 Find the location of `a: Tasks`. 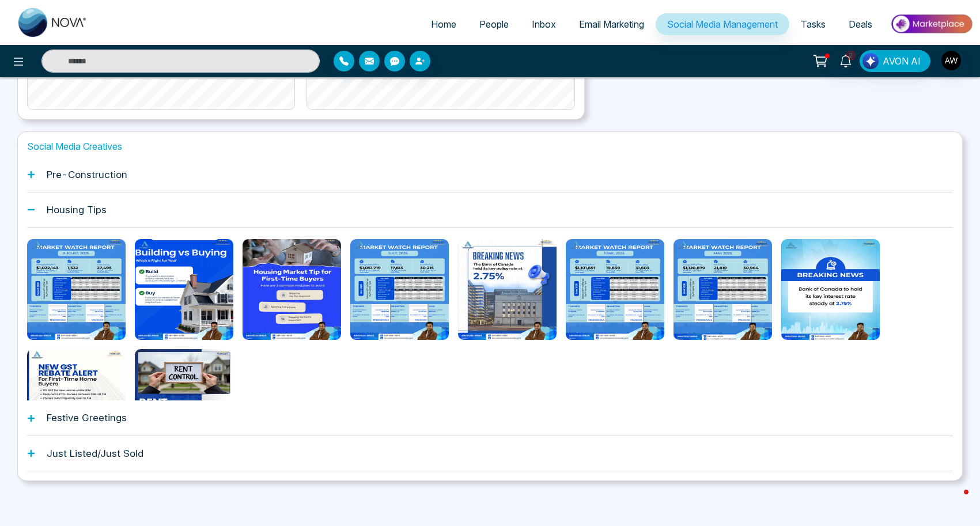

a: Tasks is located at coordinates (813, 24).